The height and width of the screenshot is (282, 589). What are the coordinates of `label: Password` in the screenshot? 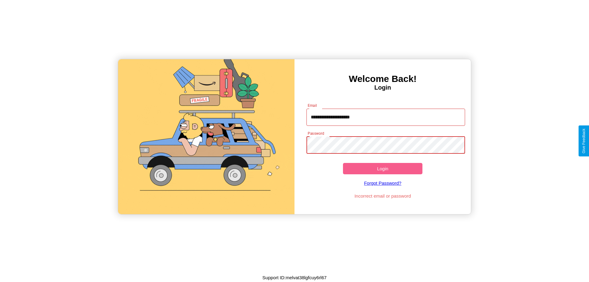 It's located at (316, 133).